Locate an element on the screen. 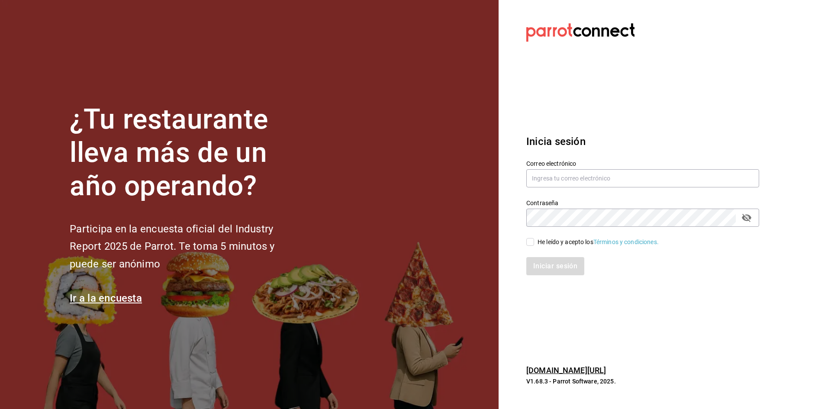 This screenshot has height=409, width=831. a: Términos y condiciones. is located at coordinates (626, 242).